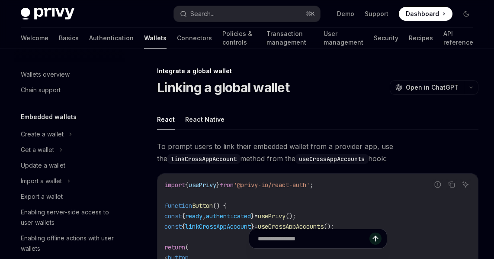  Describe the element at coordinates (194, 38) in the screenshot. I see `a: Connectors` at that location.